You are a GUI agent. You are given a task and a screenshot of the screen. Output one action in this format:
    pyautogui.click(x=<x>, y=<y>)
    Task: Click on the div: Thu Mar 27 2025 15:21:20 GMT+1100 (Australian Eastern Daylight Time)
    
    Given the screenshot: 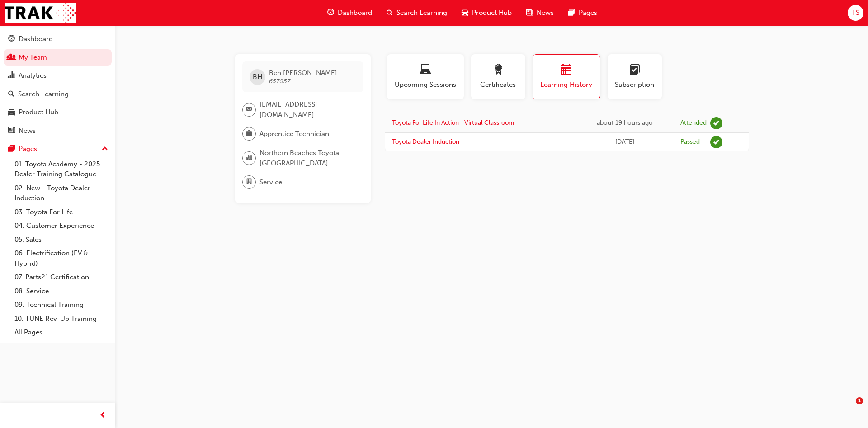 What is the action you would take?
    pyautogui.click(x=625, y=142)
    